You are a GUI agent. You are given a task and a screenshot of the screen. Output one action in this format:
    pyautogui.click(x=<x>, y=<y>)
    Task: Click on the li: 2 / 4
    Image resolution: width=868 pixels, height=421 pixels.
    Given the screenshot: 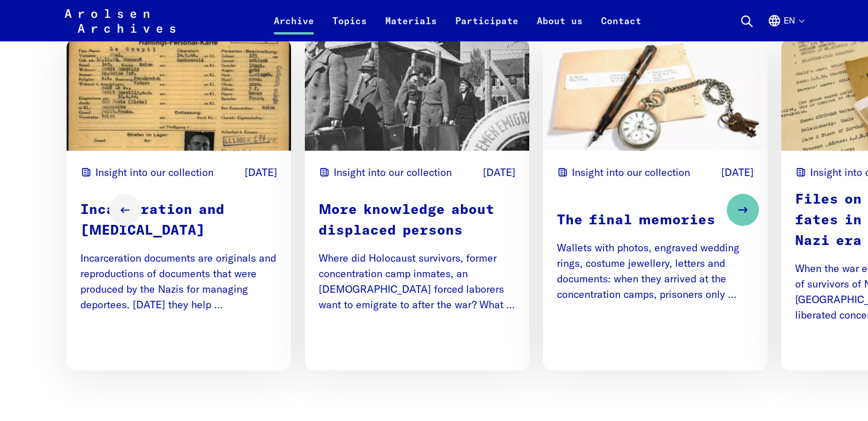 What is the action you would take?
    pyautogui.click(x=416, y=204)
    